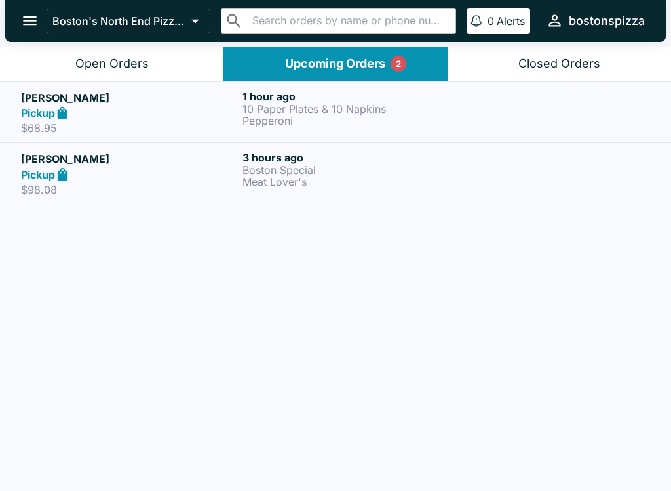 The image size is (671, 491). I want to click on p: $68.95, so click(129, 128).